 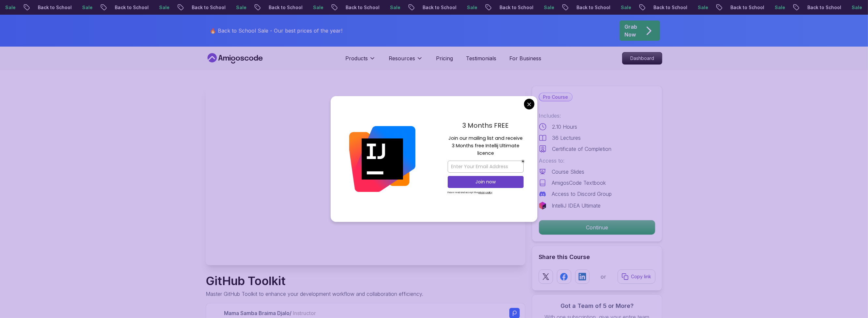 What do you see at coordinates (631, 31) in the screenshot?
I see `p: Grab Now` at bounding box center [631, 31].